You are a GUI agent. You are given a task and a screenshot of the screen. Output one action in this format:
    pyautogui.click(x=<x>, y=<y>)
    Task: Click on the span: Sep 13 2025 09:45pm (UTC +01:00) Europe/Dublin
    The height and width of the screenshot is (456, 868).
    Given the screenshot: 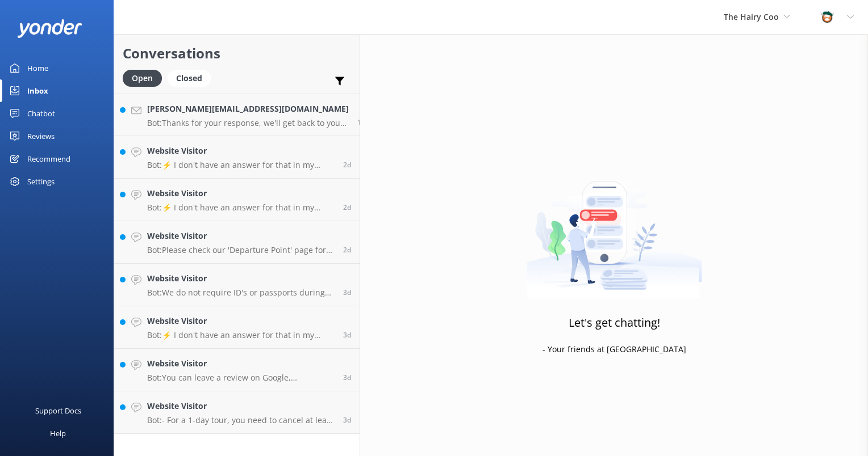 What is the action you would take?
    pyautogui.click(x=347, y=165)
    